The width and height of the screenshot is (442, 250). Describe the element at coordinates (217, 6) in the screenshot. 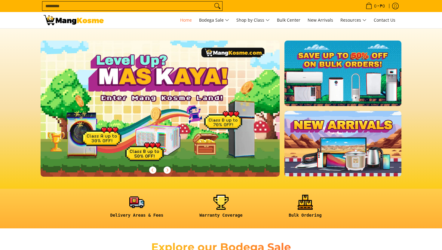

I see `button: Search` at that location.